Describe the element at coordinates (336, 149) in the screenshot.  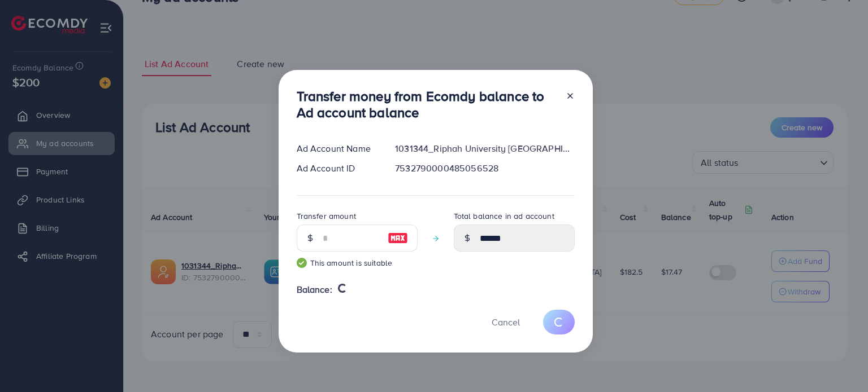
I see `div: Ad Account Name` at that location.